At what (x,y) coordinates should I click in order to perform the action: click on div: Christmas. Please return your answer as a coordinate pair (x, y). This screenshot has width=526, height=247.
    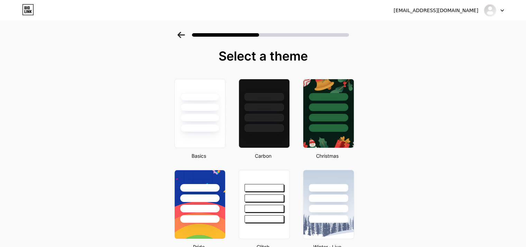
    Looking at the image, I should click on (328, 156).